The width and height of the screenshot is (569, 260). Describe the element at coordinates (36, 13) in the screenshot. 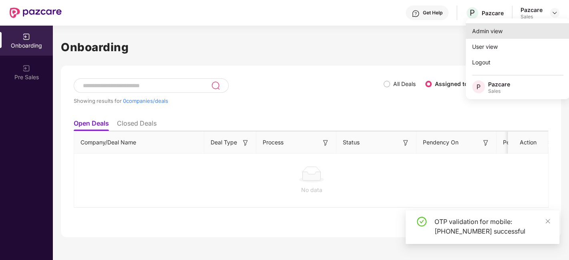

I see `img: New Pazcare Logo` at that location.